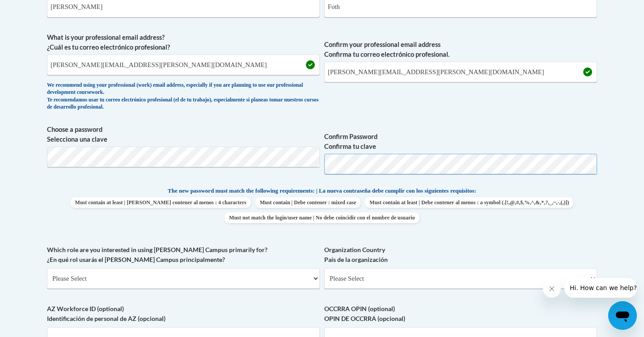  Describe the element at coordinates (469, 203) in the screenshot. I see `span: Must contain at least | Debe contener al menos : a symbol (.[!,@,#,$,%,^,&,*,?,_,~,-,(,)])` at that location.